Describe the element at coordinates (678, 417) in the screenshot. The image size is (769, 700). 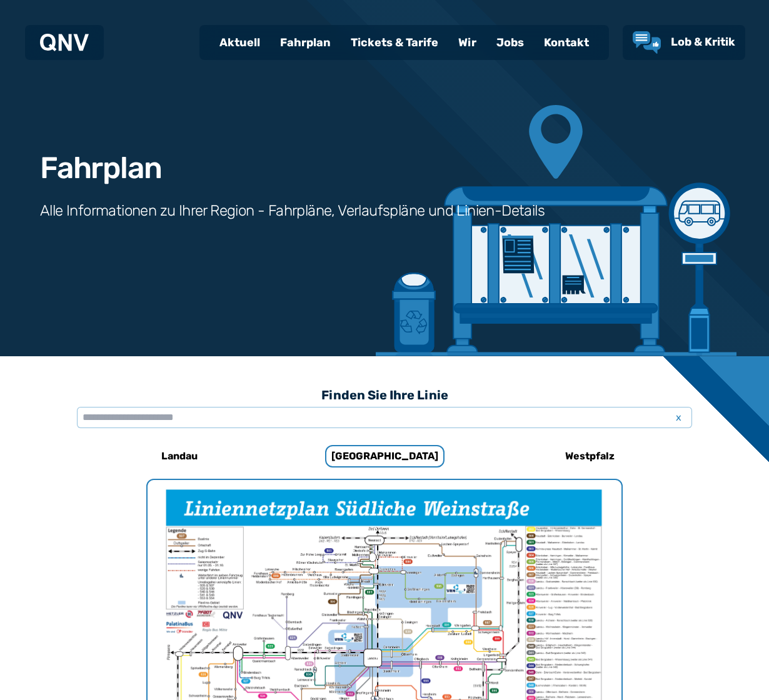
I see `span: x` at that location.